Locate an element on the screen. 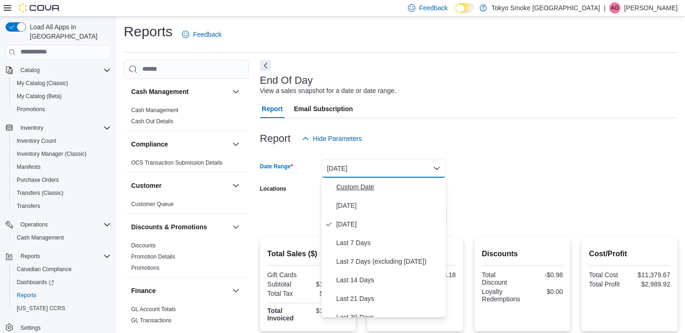 The width and height of the screenshot is (685, 333). button: Canadian Compliance is located at coordinates (62, 269).